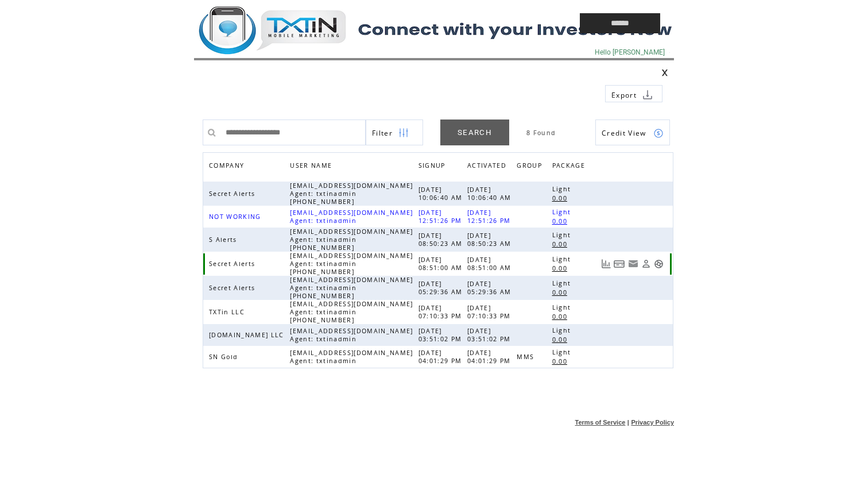 The width and height of the screenshot is (868, 497). What do you see at coordinates (224, 239) in the screenshot?
I see `span: S Alerts` at bounding box center [224, 239].